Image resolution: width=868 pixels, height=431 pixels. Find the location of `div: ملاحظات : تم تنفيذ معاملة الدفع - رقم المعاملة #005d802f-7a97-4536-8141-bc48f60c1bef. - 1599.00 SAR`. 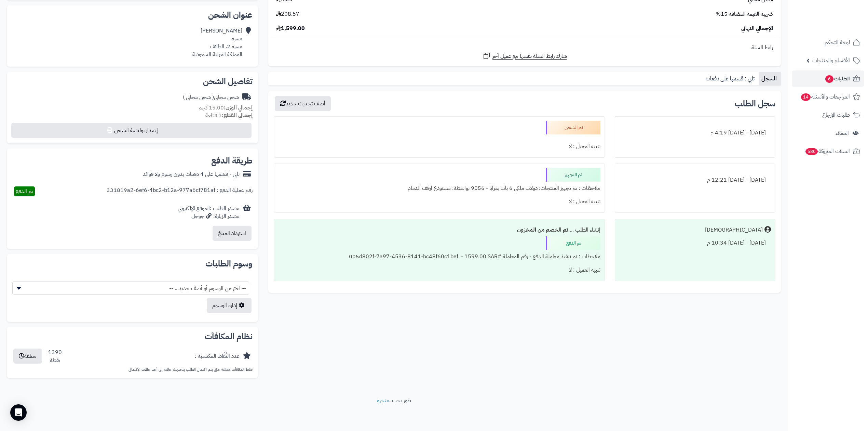

div: ملاحظات : تم تنفيذ معاملة الدفع - رقم المعاملة #005d802f-7a97-4536-8141-bc48f60c1bef. - 1599.00 SAR is located at coordinates (439, 257).